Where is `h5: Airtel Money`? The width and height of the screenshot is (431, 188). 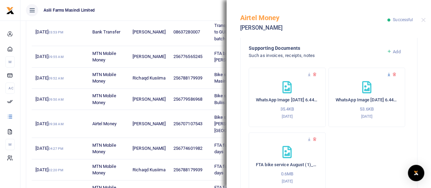
h5: Airtel Money is located at coordinates (314, 18).